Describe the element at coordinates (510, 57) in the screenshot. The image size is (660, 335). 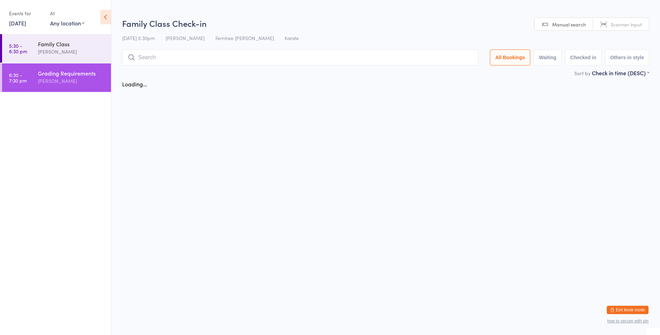
I see `button: All Bookings` at that location.